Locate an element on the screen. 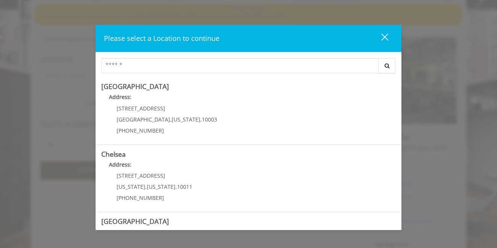  span: 10011 is located at coordinates (185, 187).